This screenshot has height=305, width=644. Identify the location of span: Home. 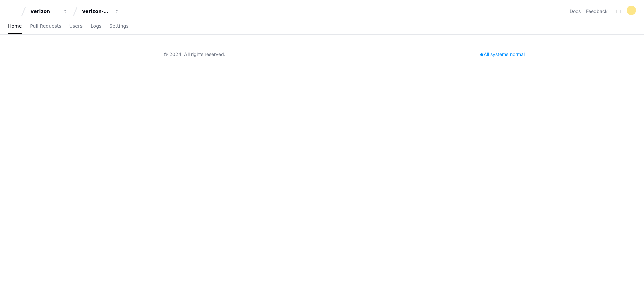
(15, 26).